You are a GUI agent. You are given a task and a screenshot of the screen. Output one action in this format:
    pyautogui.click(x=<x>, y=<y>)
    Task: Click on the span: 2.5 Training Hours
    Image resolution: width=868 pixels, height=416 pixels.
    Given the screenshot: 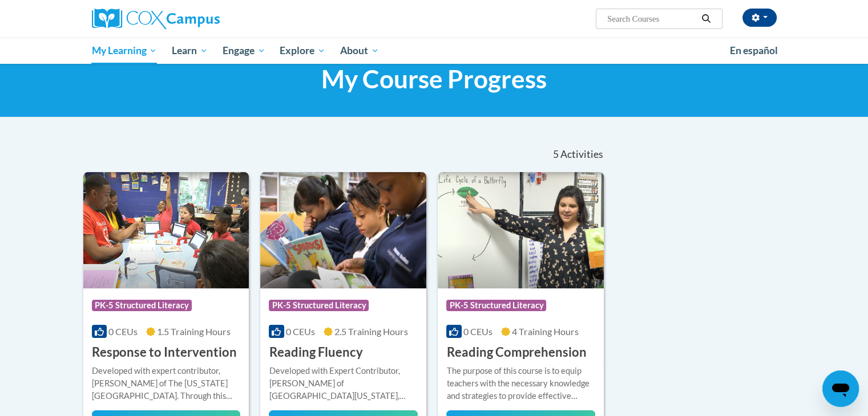 What is the action you would take?
    pyautogui.click(x=371, y=331)
    